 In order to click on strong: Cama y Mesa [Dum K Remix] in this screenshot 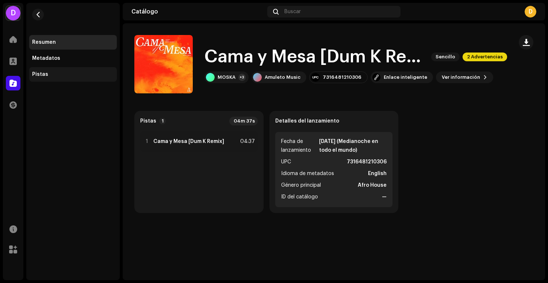, I will do `click(189, 142)`.